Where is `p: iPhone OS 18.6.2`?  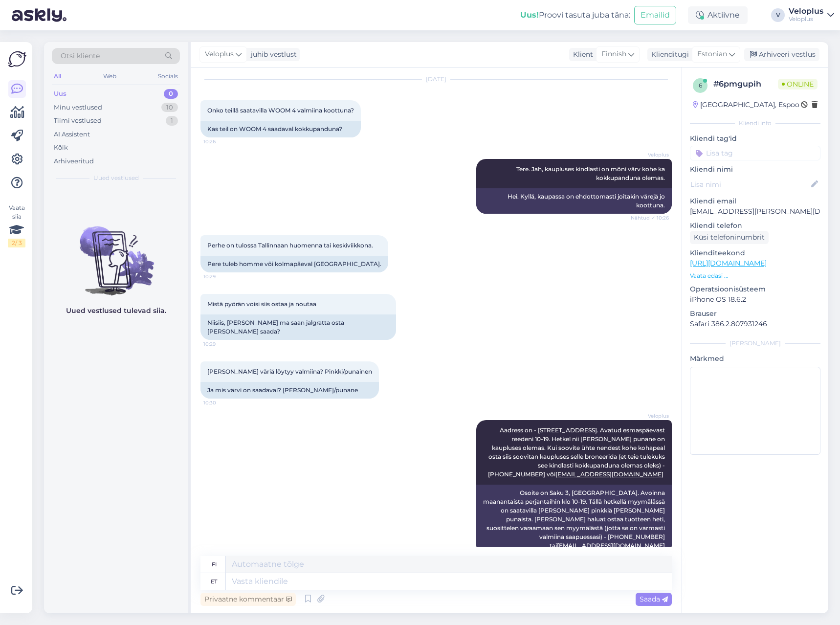 p: iPhone OS 18.6.2 is located at coordinates (755, 299).